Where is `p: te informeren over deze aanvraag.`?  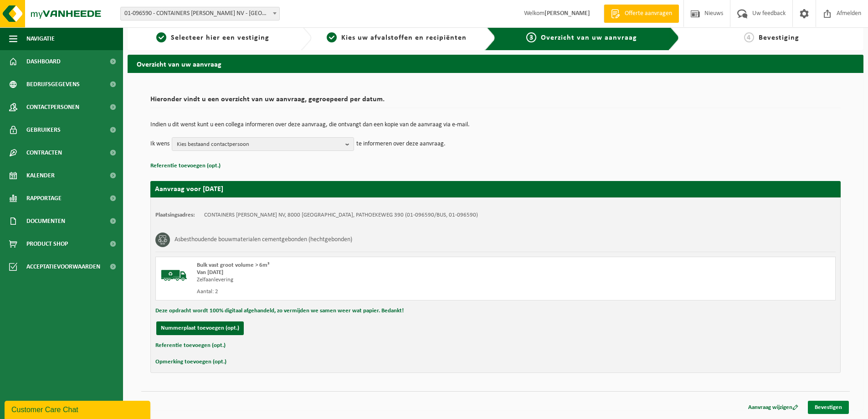
p: te informeren over deze aanvraag. is located at coordinates (401, 144).